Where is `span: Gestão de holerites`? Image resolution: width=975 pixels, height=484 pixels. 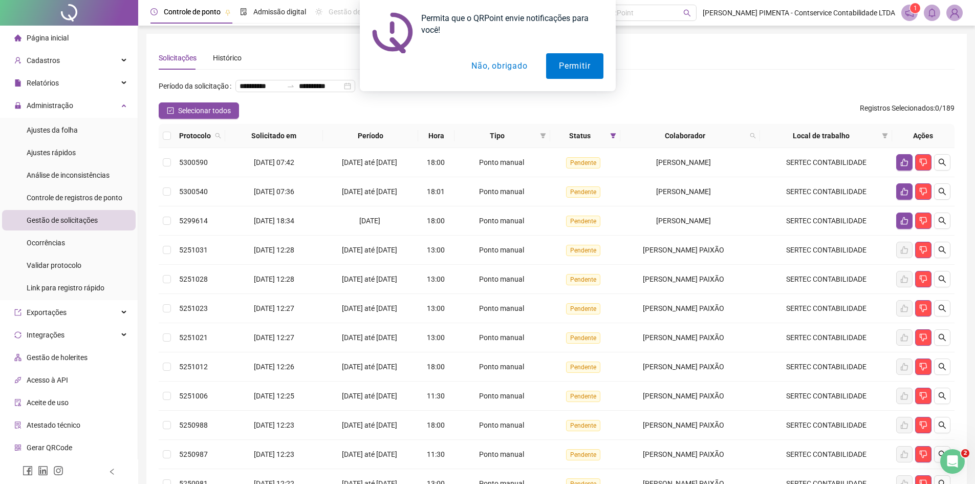 span: Gestão de holerites is located at coordinates (57, 357).